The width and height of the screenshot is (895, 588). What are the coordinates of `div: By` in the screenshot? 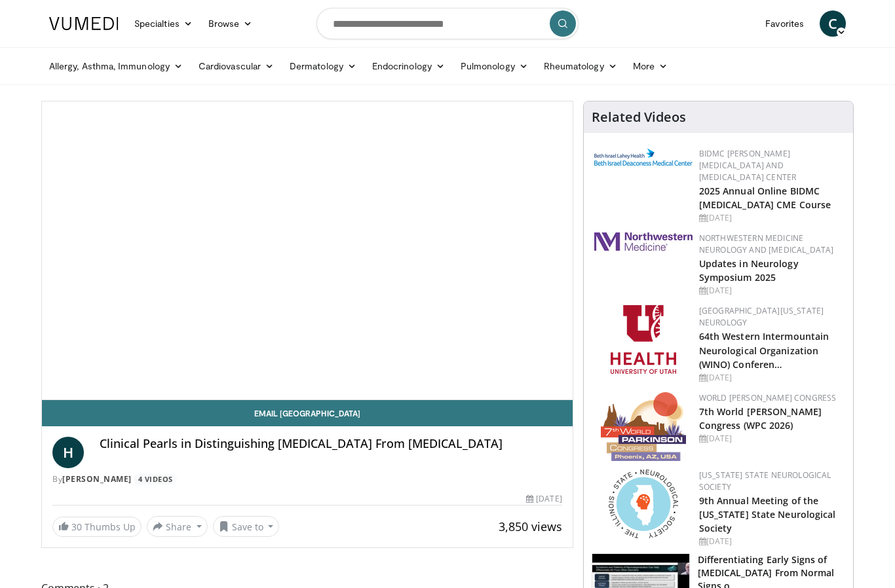 It's located at (307, 479).